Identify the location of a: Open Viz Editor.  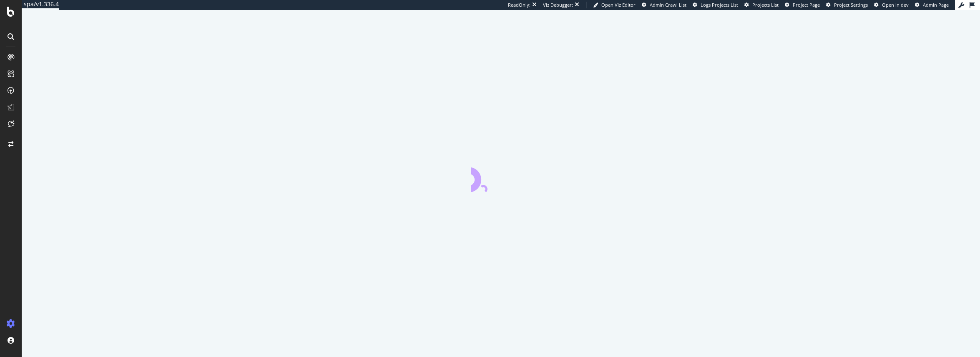
(614, 5).